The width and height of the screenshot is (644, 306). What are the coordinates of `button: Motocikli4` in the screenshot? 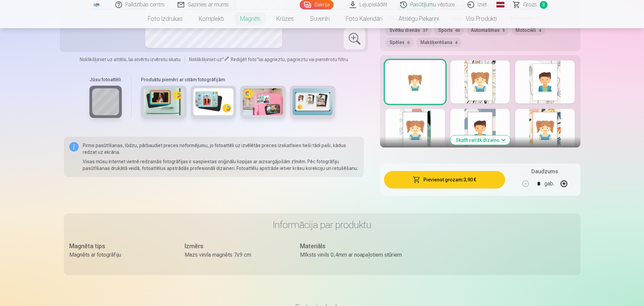 It's located at (528, 30).